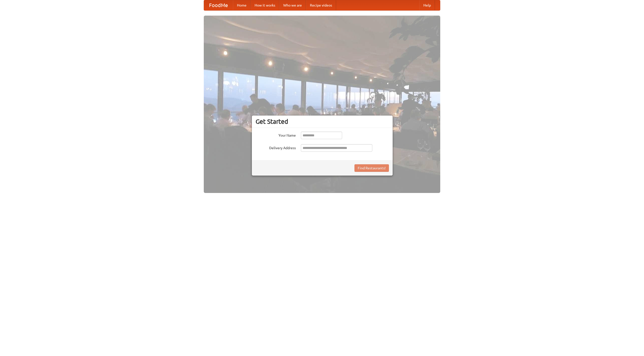 This screenshot has width=644, height=356. What do you see at coordinates (372, 168) in the screenshot?
I see `button: Find Restaurants!` at bounding box center [372, 168].